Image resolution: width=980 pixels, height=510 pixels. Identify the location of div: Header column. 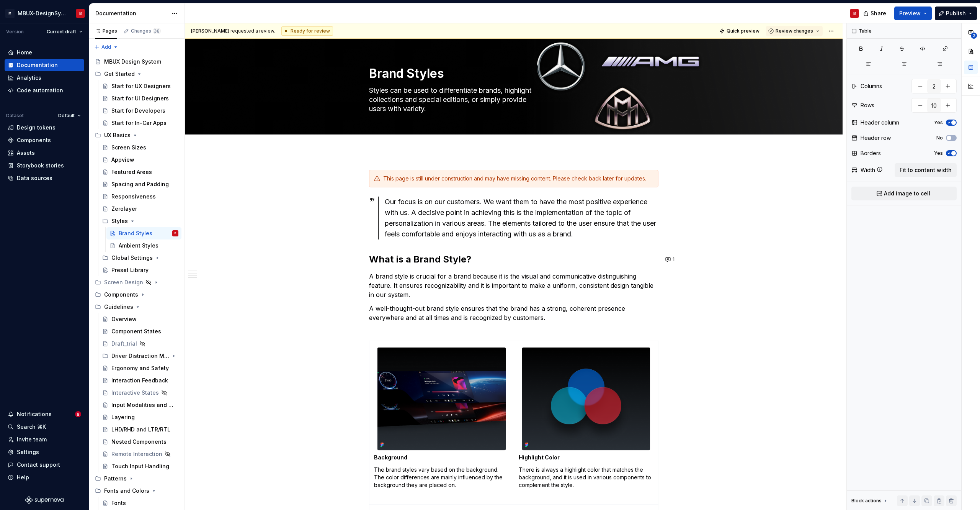
(879, 123).